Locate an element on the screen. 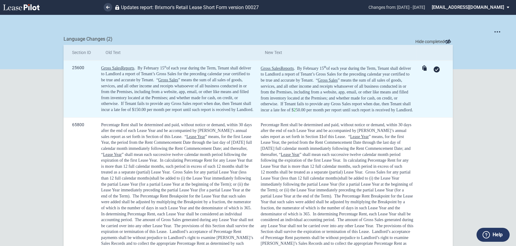  span: The provisions of this Section shall survive the expiration or termination of this Lease. is located at coordinates (178, 229).